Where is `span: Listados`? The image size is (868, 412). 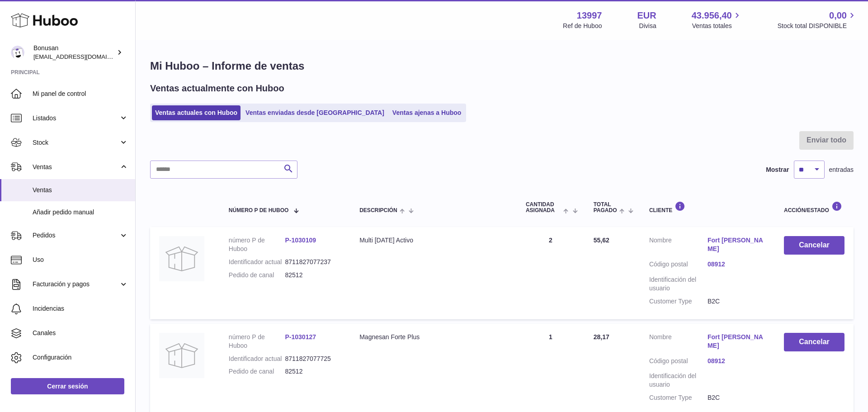
span: Listados is located at coordinates (76, 118).